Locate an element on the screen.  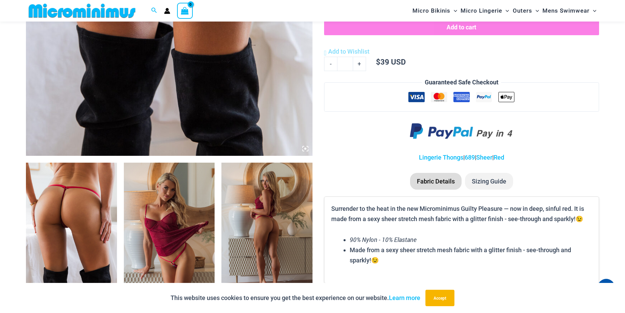
img: MM SHOP LOGO FLAT is located at coordinates (82, 11).